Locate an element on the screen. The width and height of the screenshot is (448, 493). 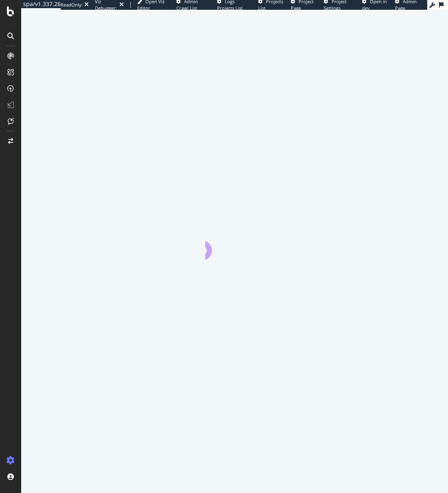
div: animation is located at coordinates (234, 245).